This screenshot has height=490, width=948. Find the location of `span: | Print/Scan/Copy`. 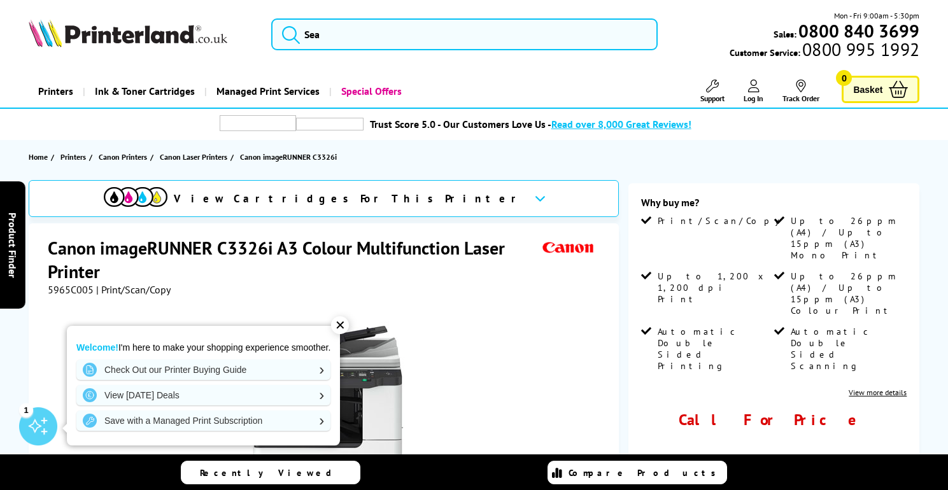

span: | Print/Scan/Copy is located at coordinates (133, 290).